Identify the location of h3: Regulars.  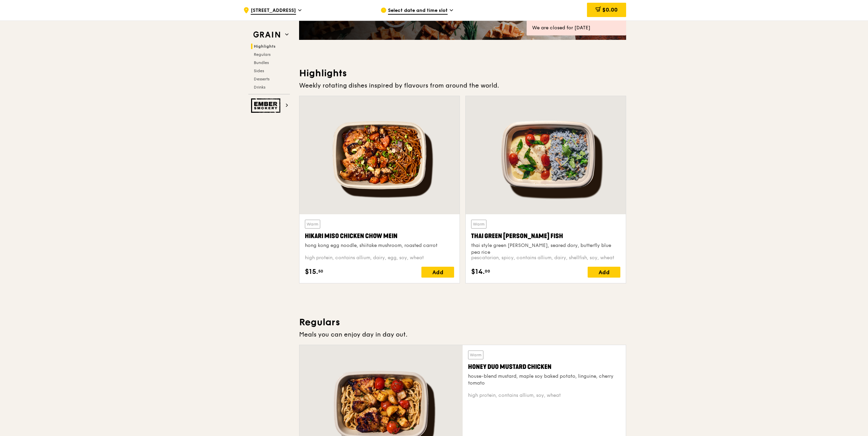
(463, 322).